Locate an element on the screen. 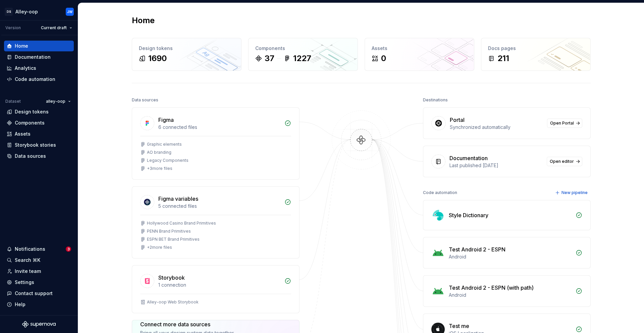 The width and height of the screenshot is (644, 333). div: Storybook is located at coordinates (171, 277).